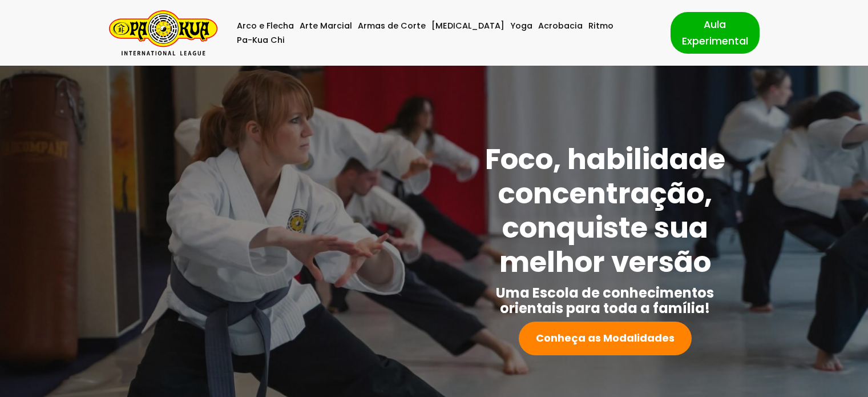 The width and height of the screenshot is (868, 397). Describe the element at coordinates (265, 26) in the screenshot. I see `a: Arco e Flecha` at that location.